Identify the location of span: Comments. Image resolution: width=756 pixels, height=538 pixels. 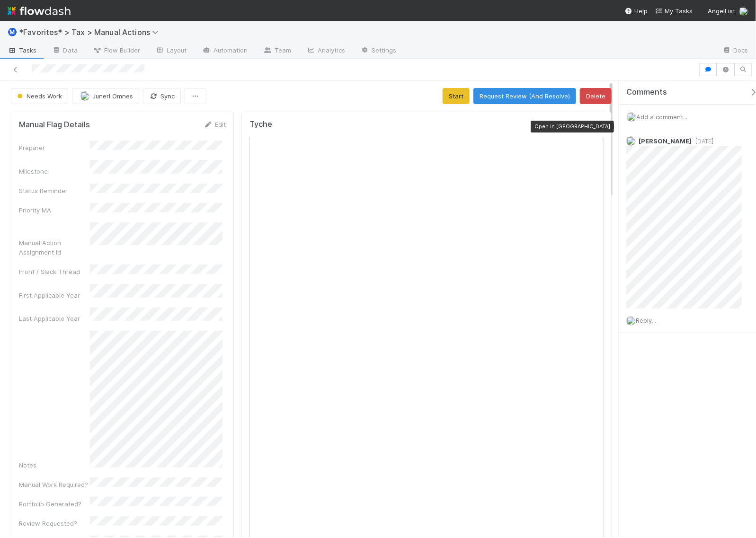
(647, 92).